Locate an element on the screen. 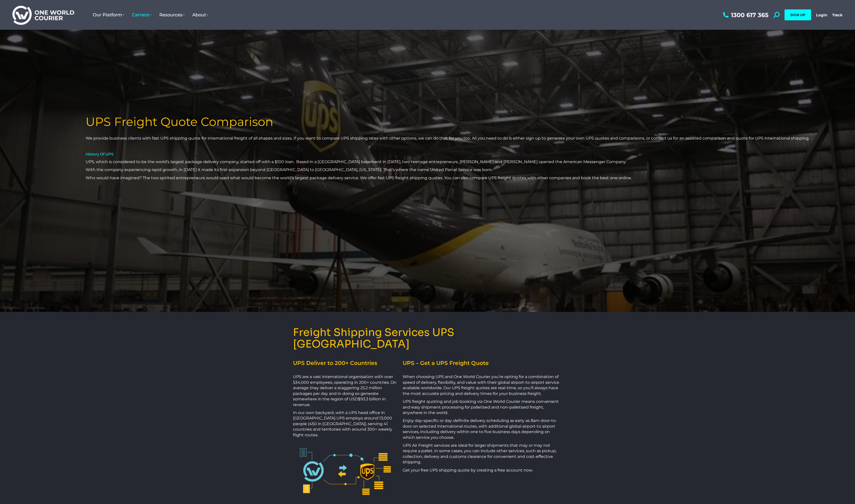 This screenshot has width=855, height=504. a: Login is located at coordinates (821, 15).